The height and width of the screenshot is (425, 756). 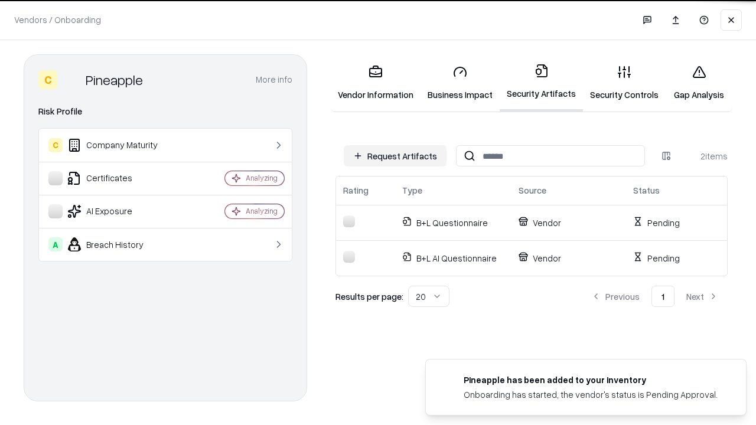 What do you see at coordinates (591, 380) in the screenshot?
I see `div: Pineapple has been added to your inventory` at bounding box center [591, 380].